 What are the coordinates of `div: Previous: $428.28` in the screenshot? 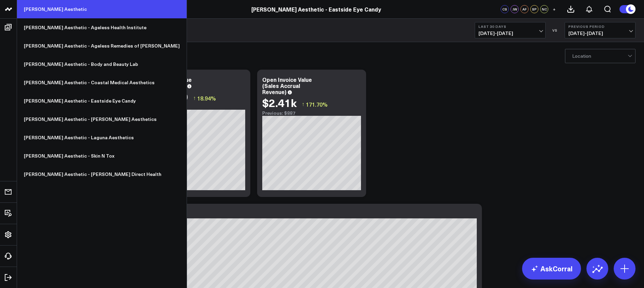 It's located at (196, 107).